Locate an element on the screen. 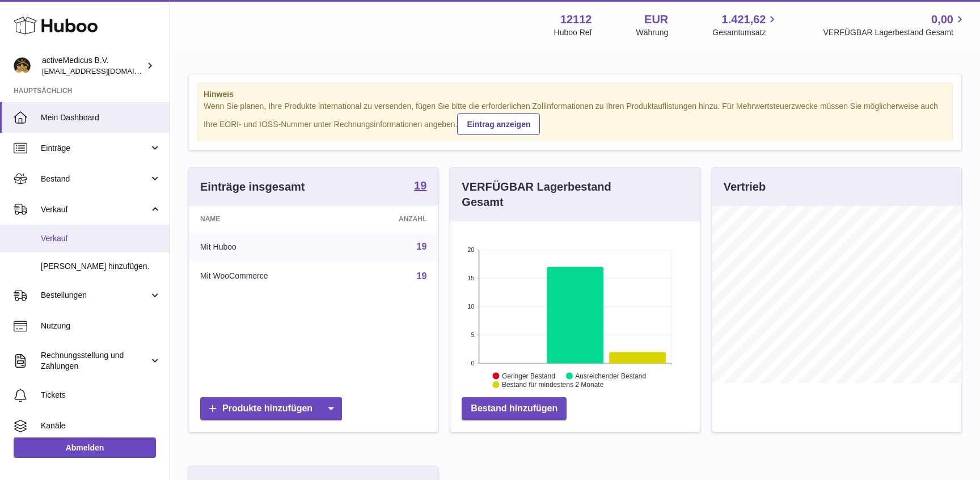 This screenshot has height=480, width=980. div: Huboo Ref is located at coordinates (573, 32).